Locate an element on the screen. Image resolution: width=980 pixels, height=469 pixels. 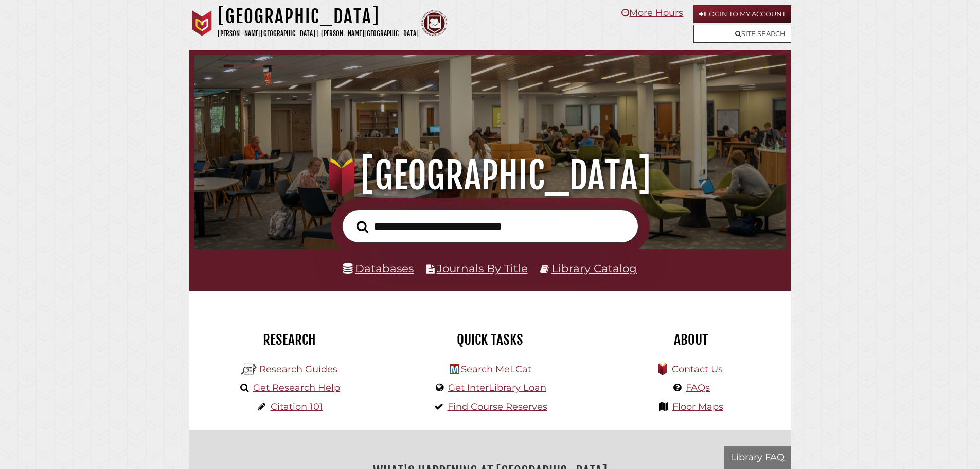
h2: Quick Tasks is located at coordinates (490, 340).